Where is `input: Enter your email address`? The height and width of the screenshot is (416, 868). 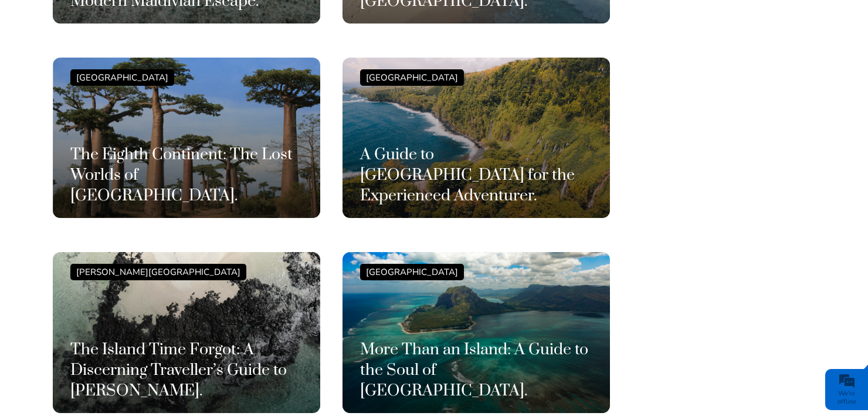
input: Enter your email address is located at coordinates (114, 156).